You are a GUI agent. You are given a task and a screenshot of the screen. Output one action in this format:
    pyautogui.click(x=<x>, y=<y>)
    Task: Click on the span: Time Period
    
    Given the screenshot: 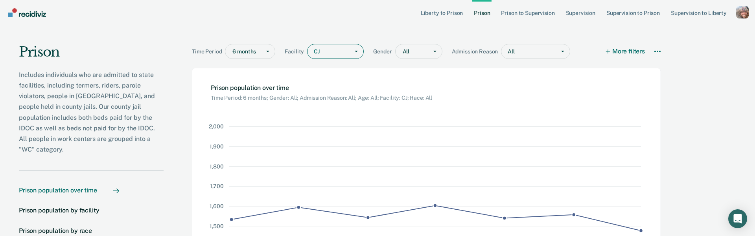 What is the action you would take?
    pyautogui.click(x=208, y=51)
    